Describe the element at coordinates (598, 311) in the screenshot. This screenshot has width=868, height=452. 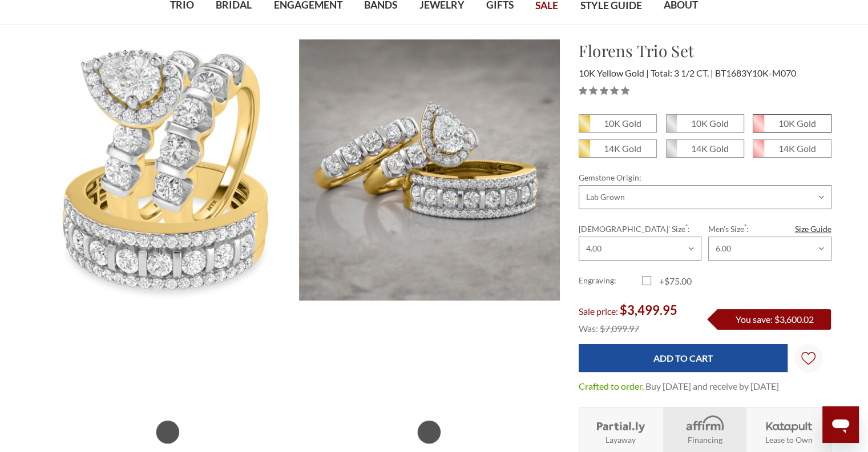
I see `span: Sale price:` at that location.